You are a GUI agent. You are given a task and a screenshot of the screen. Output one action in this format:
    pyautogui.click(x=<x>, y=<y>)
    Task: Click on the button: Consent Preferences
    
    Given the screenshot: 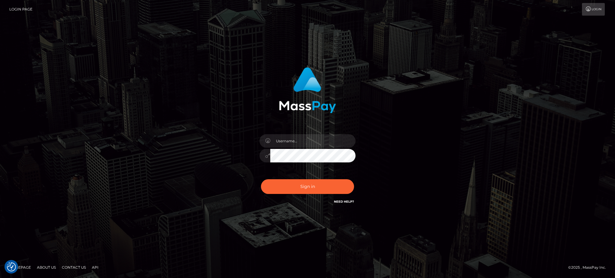 What is the action you would take?
    pyautogui.click(x=11, y=267)
    